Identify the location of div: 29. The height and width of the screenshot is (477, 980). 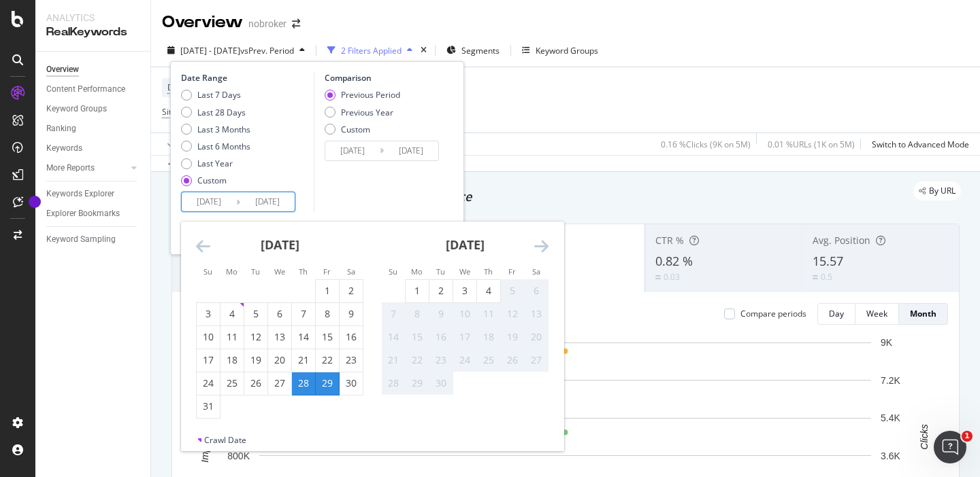
(417, 384).